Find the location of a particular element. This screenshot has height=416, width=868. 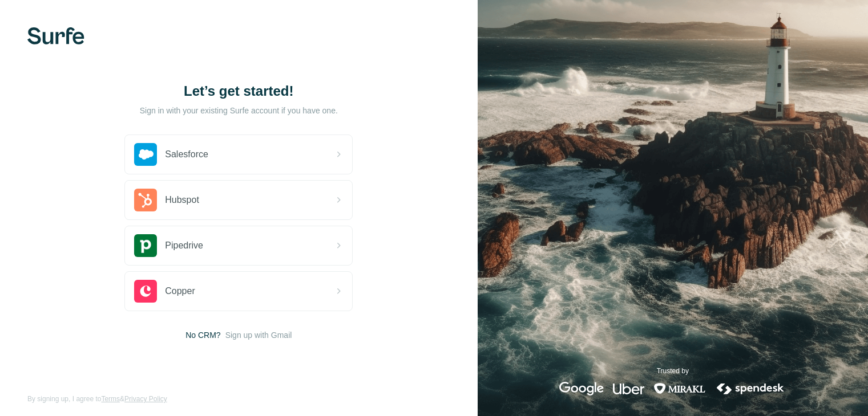

span: By signing up, I agree to & is located at coordinates (97, 399).